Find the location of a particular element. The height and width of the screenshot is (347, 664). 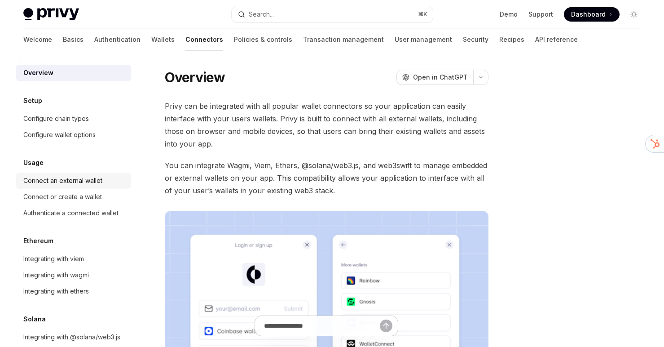

a: Integrating with wagmi is located at coordinates (74, 275).